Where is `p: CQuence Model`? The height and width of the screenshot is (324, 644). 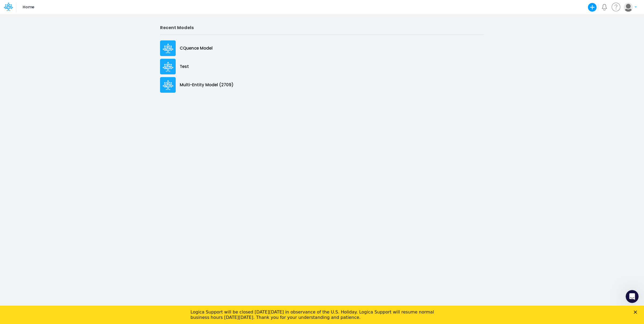
p: CQuence Model is located at coordinates (196, 48).